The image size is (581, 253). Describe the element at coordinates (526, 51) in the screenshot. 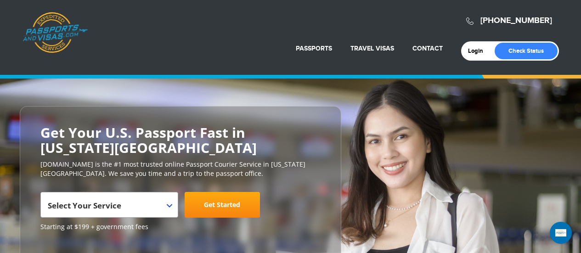

I see `a: Check Status` at that location.